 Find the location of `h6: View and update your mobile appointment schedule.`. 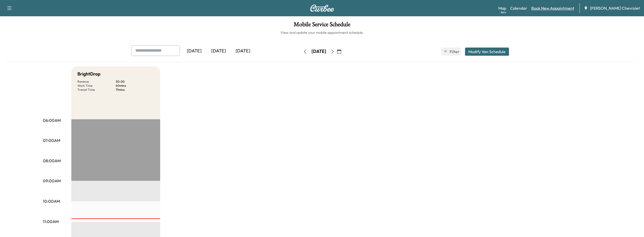

h6: View and update your mobile appointment schedule. is located at coordinates (322, 32).